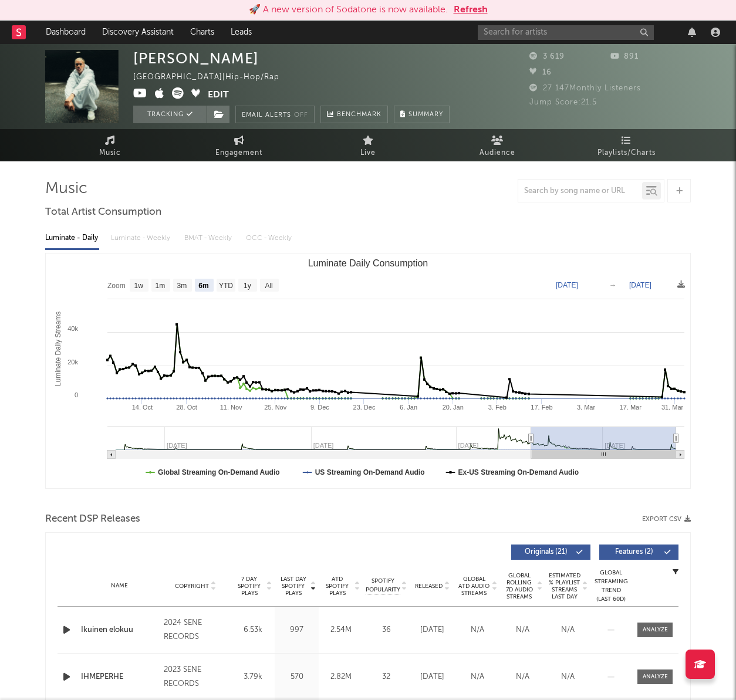 The width and height of the screenshot is (736, 700). What do you see at coordinates (268, 286) in the screenshot?
I see `text: All` at bounding box center [268, 286].